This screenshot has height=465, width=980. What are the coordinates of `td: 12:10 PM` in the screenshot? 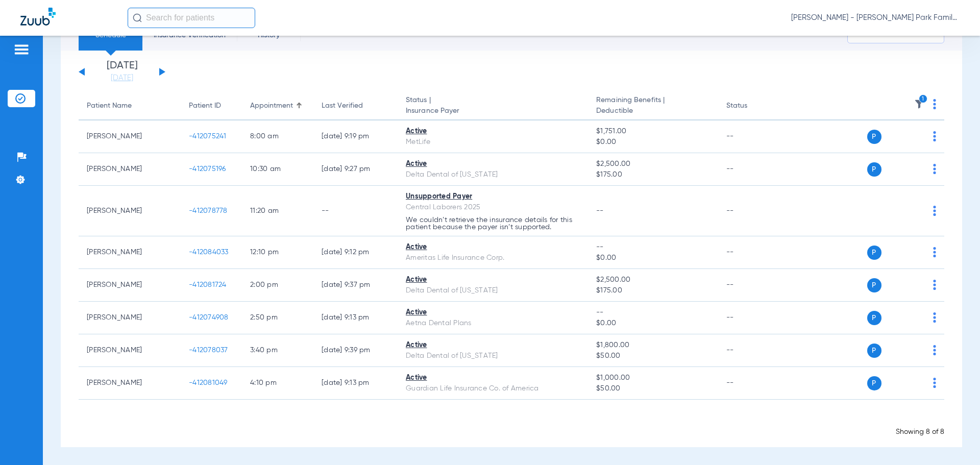 It's located at (278, 253).